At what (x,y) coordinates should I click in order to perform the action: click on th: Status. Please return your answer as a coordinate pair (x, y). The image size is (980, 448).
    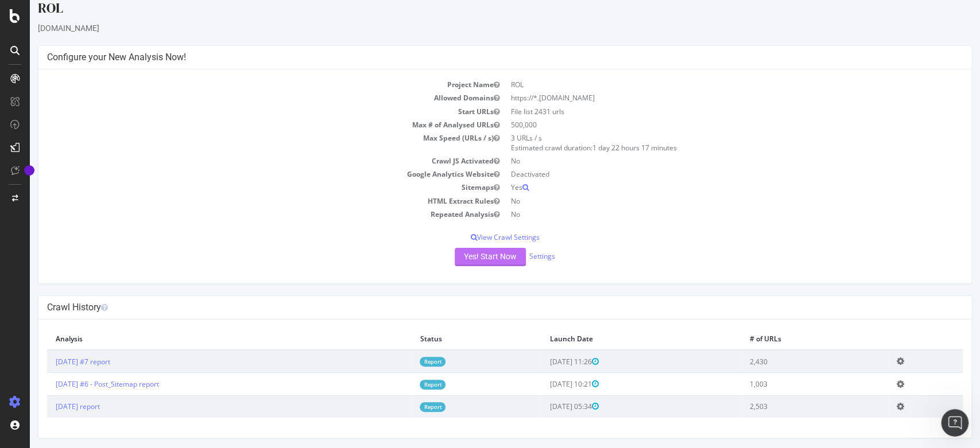
    Looking at the image, I should click on (447, 339).